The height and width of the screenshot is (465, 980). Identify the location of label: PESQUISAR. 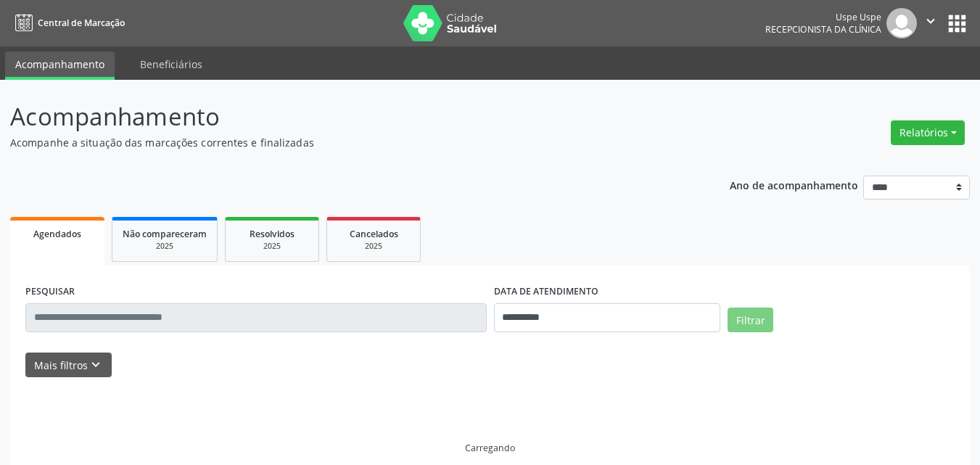
(50, 291).